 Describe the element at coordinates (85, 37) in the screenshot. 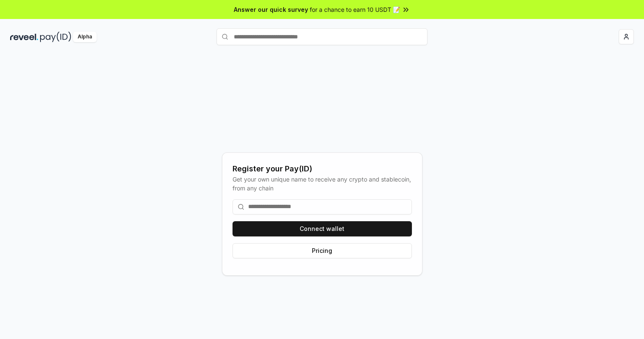

I see `div: Alpha` at that location.